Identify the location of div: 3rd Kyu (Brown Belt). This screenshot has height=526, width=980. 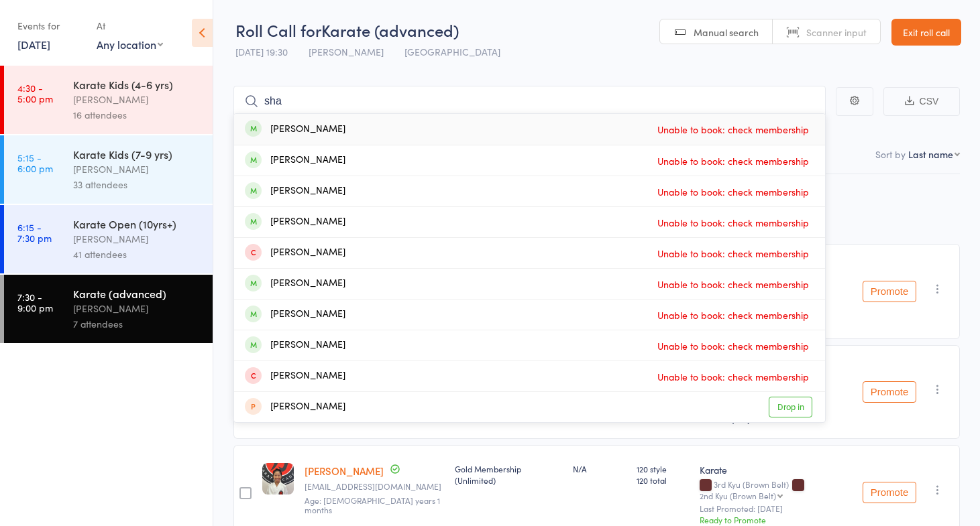
(775, 490).